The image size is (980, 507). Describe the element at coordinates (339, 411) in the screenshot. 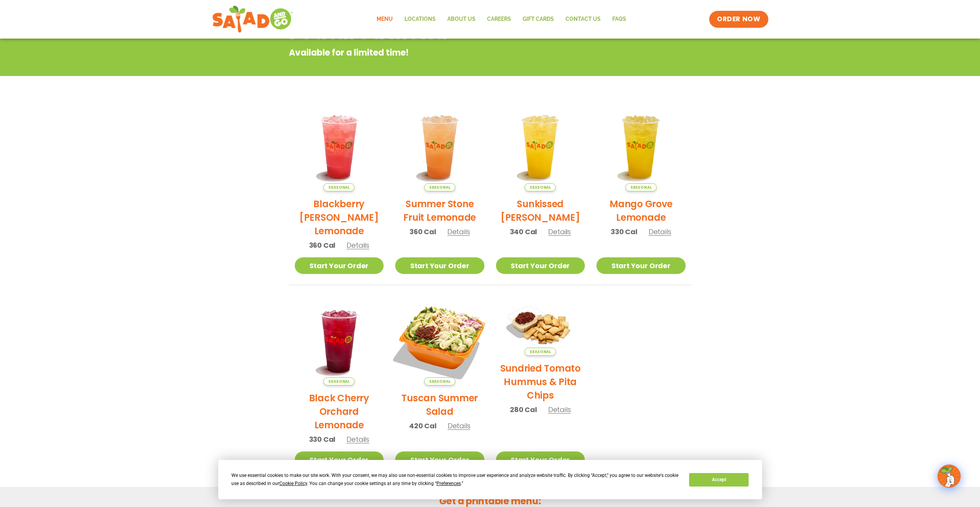

I see `h2: Black Cherry Orchard Lemonade` at that location.